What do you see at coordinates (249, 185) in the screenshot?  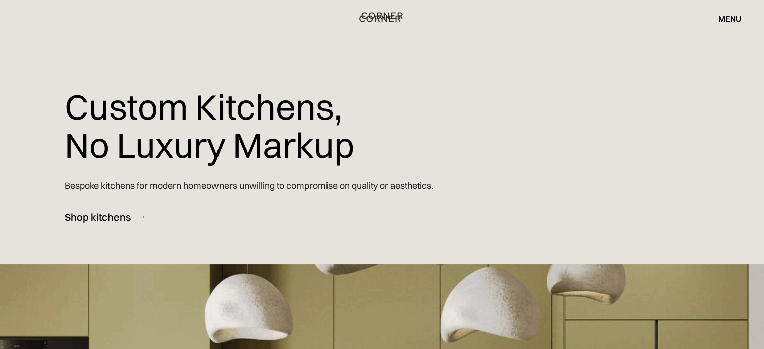 I see `p: Bespoke kitchens for modern homeowners unwilling to compromise on quality or aesthetics.` at bounding box center [249, 185].